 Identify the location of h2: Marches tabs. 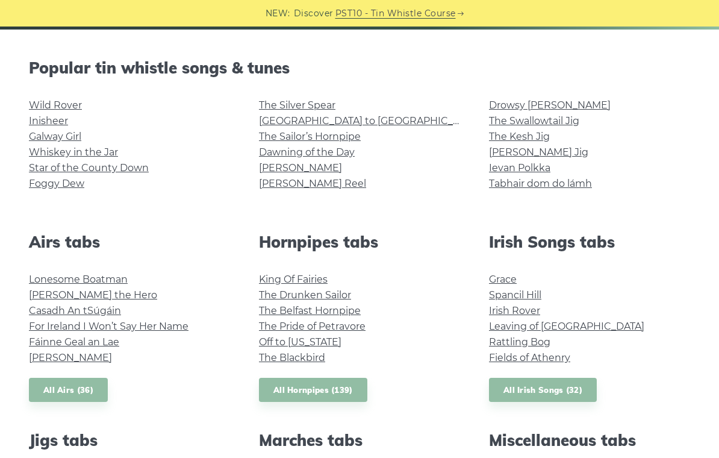
(360, 440).